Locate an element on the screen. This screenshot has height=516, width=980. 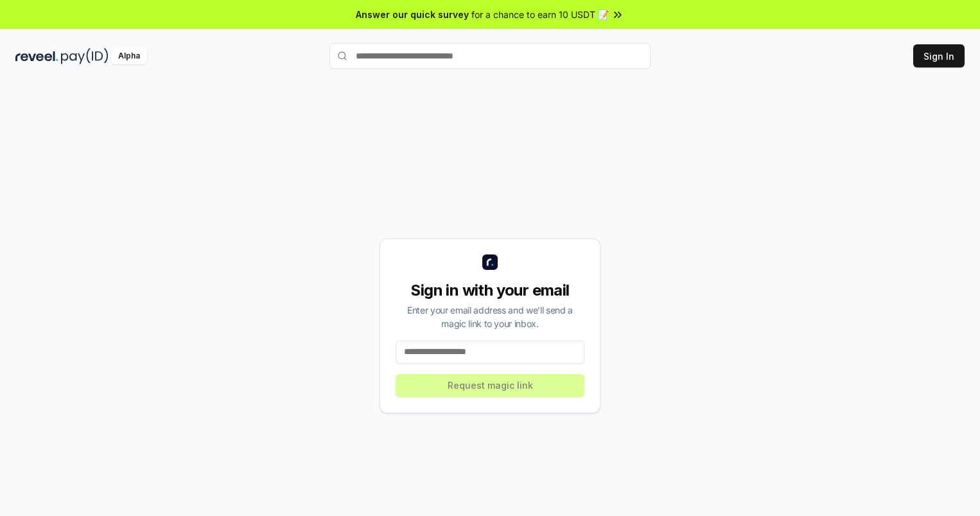
div: Alpha is located at coordinates (129, 56).